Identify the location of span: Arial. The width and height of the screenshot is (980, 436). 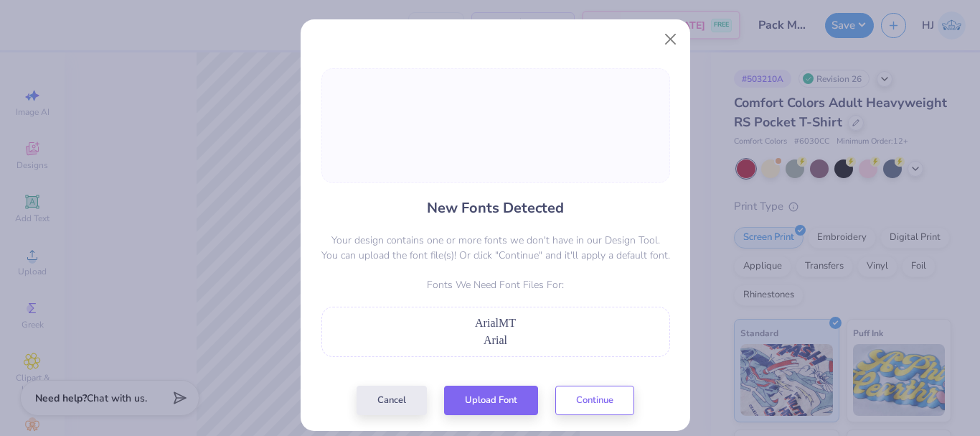
(495, 340).